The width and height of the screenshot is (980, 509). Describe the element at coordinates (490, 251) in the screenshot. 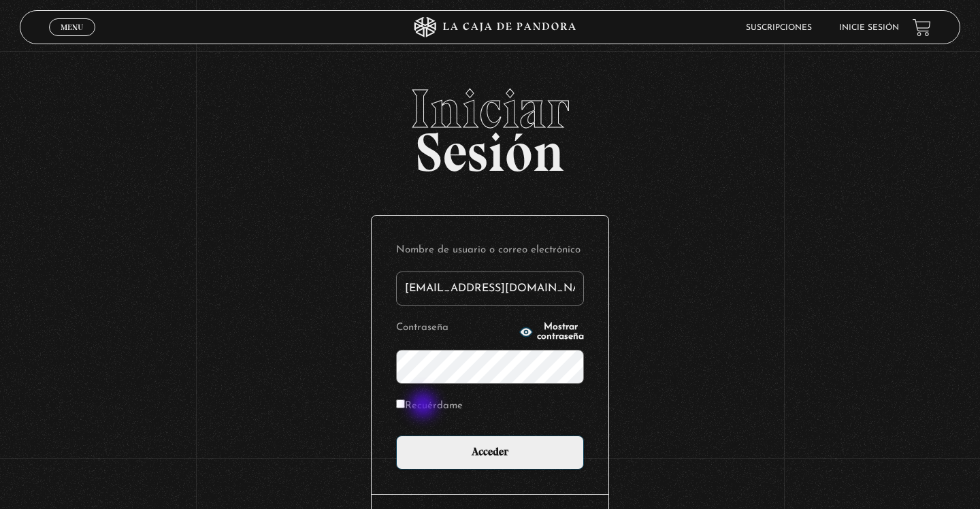

I see `label: Nombre de usuario o correo electrónico` at that location.